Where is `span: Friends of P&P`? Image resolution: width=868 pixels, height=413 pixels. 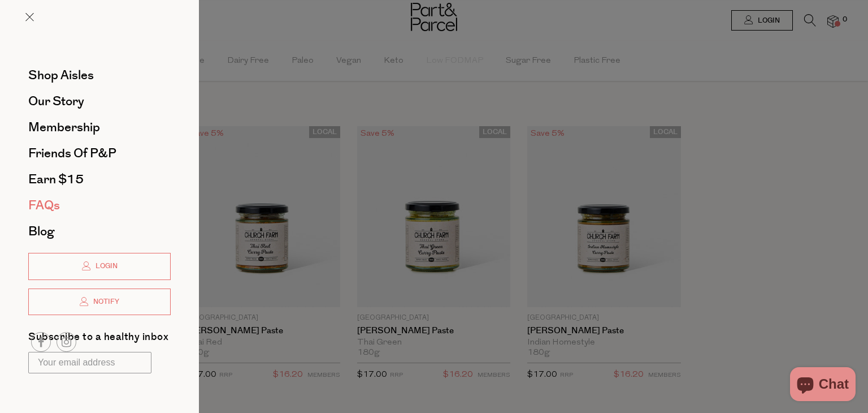
span: Friends of P&P is located at coordinates (73, 153).